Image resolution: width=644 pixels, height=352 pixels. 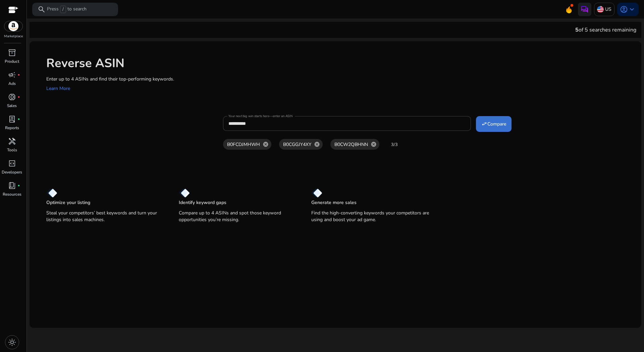 What do you see at coordinates (106, 216) in the screenshot?
I see `p: Steal your competitors’ best keywords and turn your listings into sales machines.` at bounding box center [106, 216].